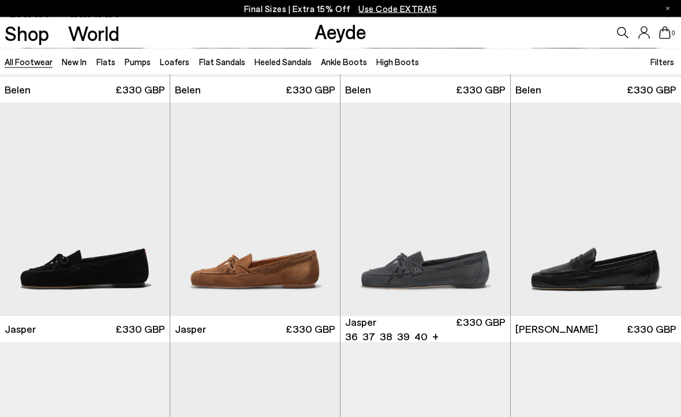  I want to click on a: Pumps, so click(137, 62).